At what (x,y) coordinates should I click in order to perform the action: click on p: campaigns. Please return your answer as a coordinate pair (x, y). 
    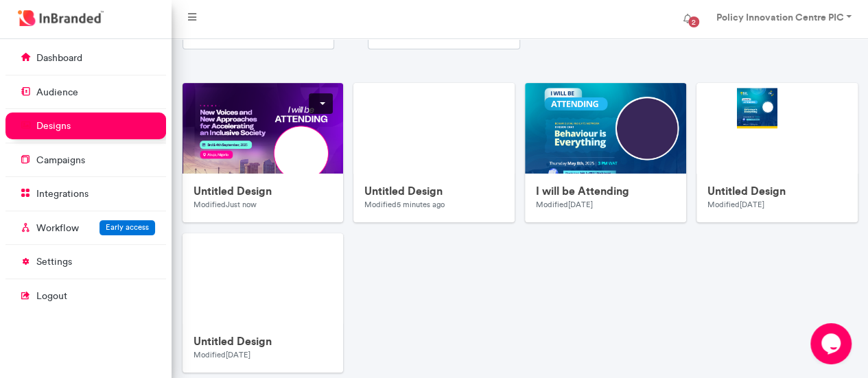
    Looking at the image, I should click on (60, 161).